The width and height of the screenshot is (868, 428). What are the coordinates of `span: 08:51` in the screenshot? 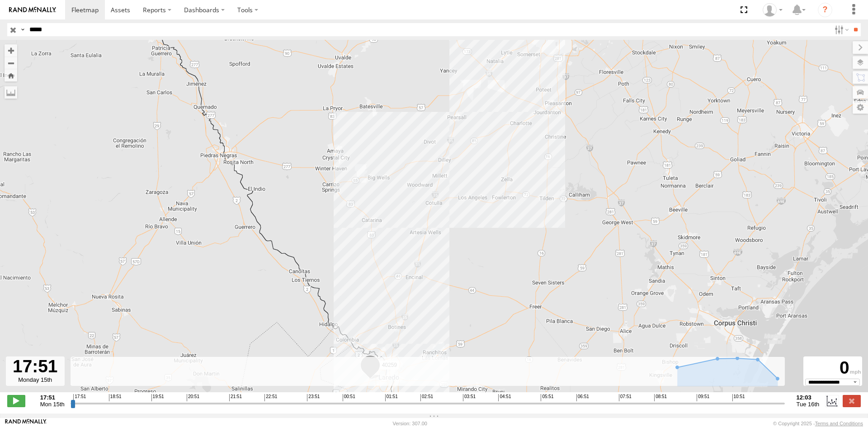 It's located at (661, 397).